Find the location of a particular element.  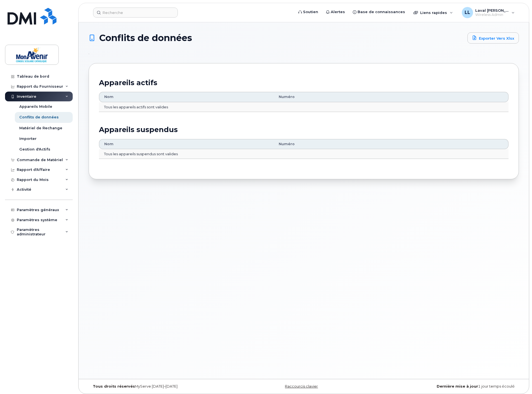

h2: Appareils actifs is located at coordinates (304, 83).